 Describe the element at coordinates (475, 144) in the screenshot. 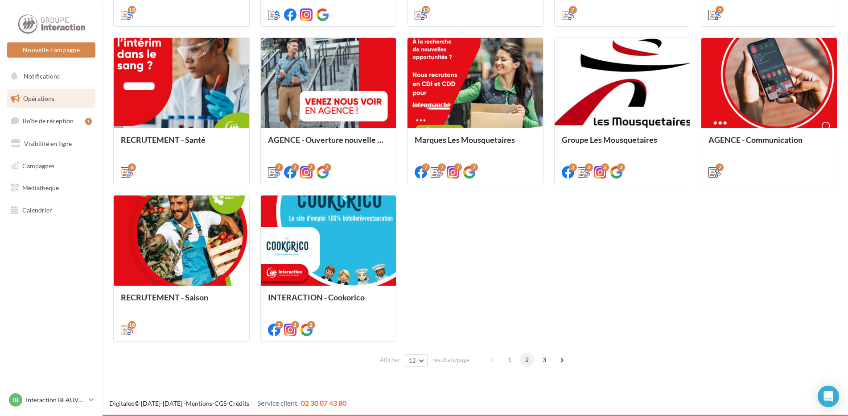

I see `div: Marques Les Mousquetaires` at that location.